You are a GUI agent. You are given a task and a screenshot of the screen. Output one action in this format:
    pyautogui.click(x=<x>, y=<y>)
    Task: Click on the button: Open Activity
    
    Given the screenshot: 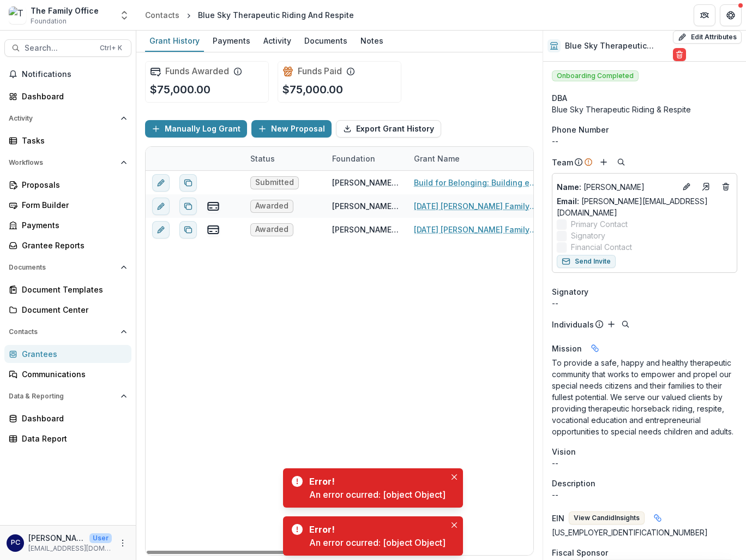 What is the action you would take?
    pyautogui.click(x=67, y=119)
    